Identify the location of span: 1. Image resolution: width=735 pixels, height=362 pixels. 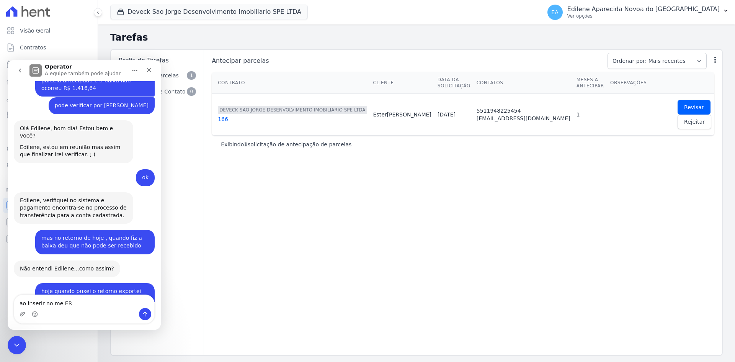
(191, 75).